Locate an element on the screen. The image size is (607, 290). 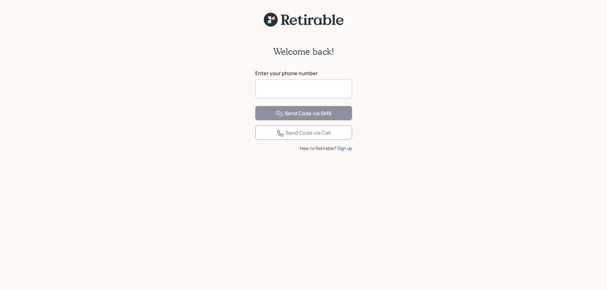
button: Send Code via SMS is located at coordinates (304, 113).